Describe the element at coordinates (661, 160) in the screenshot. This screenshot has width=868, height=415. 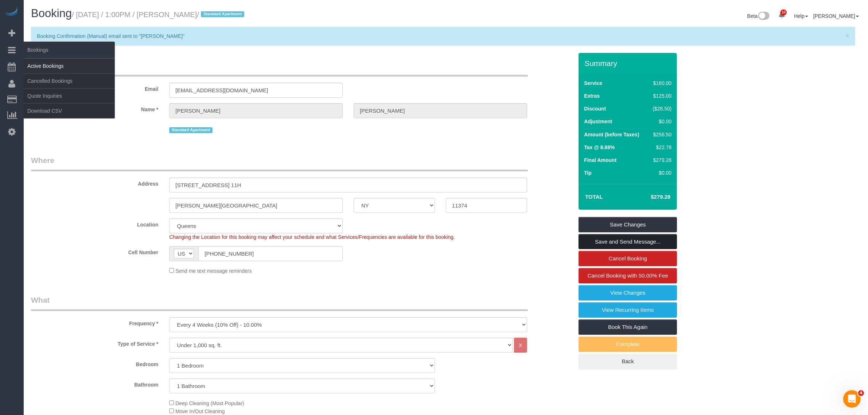
I see `div: $279.28` at that location.